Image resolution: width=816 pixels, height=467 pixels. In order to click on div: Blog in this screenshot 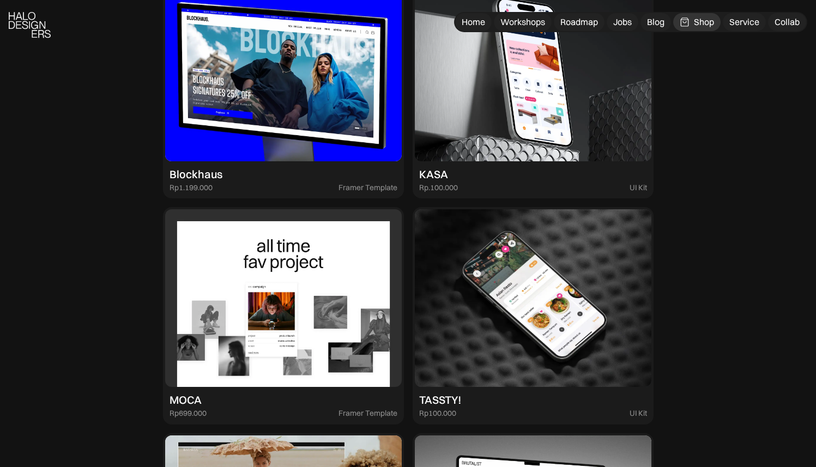, I will do `click(656, 22)`.